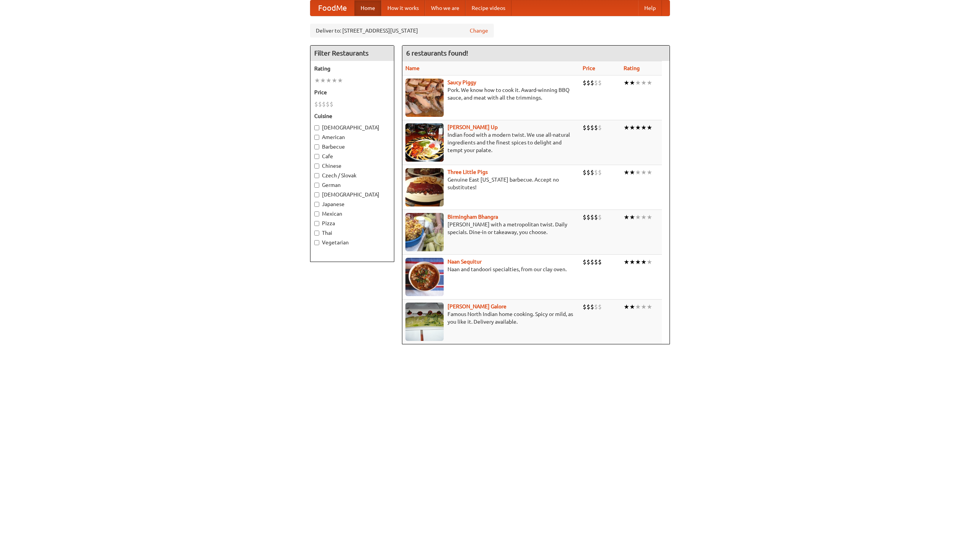 The width and height of the screenshot is (980, 542). Describe the element at coordinates (473, 217) in the screenshot. I see `a: Birmingham Bhangra` at that location.